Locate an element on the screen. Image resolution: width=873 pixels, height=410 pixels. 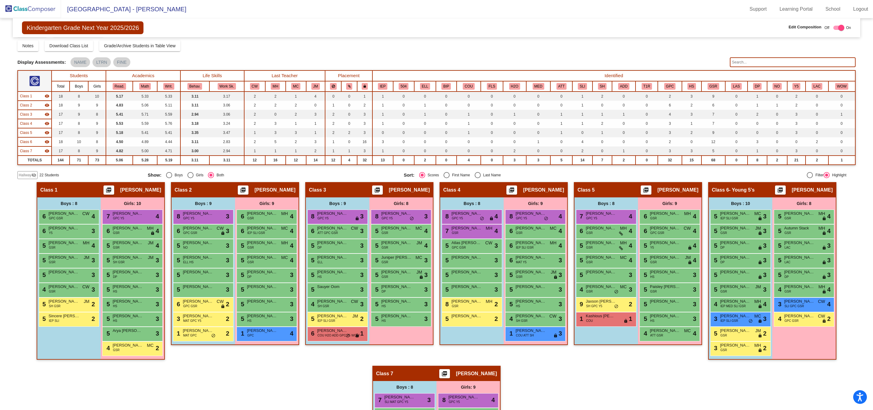
a: Support is located at coordinates (758, 9).